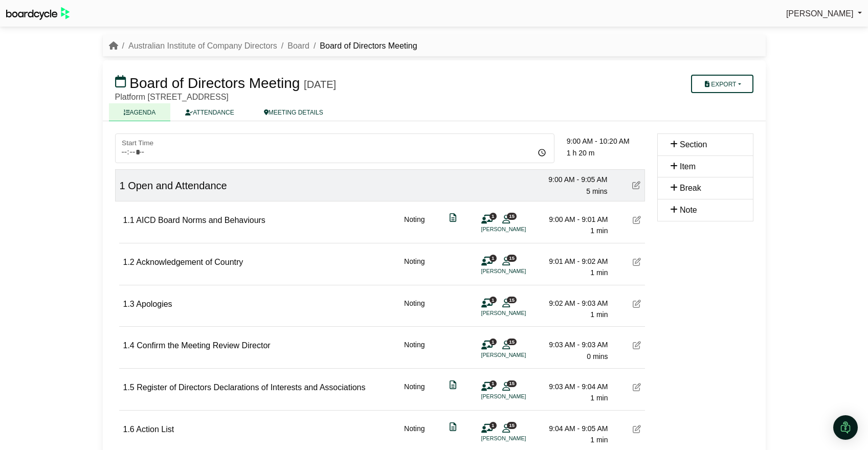 This screenshot has width=868, height=450. What do you see at coordinates (573, 219) in the screenshot?
I see `div: 9:00 AM - 9:01 AM` at bounding box center [573, 219].